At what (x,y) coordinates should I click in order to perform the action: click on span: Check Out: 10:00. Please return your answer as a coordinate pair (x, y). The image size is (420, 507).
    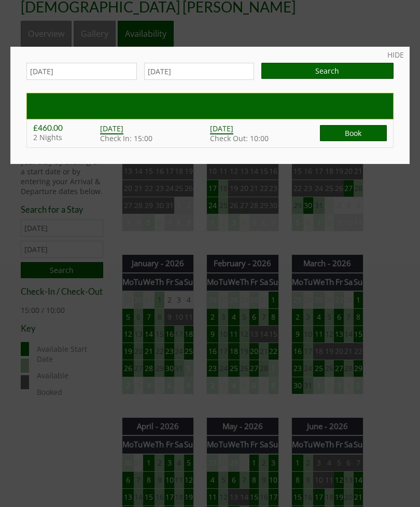
    Looking at the image, I should click on (239, 138).